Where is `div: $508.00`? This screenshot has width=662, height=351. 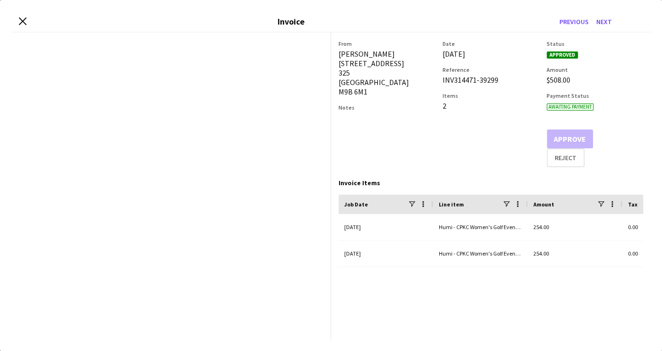 div: $508.00 is located at coordinates (595, 80).